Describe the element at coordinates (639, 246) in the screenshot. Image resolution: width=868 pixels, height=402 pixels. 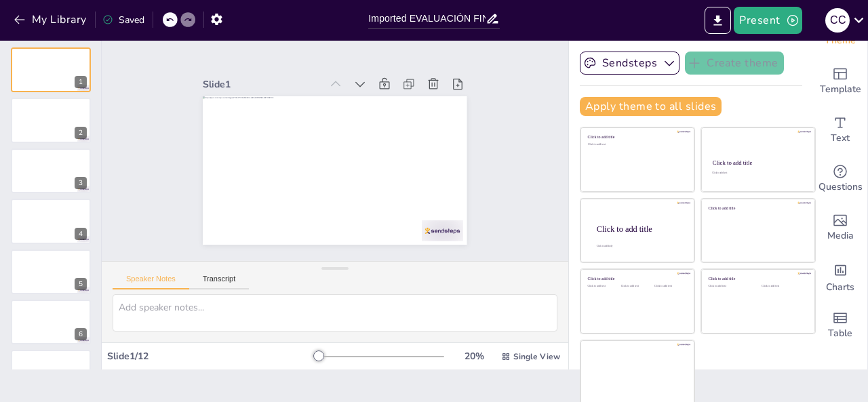
I see `div: Click to add body` at that location.